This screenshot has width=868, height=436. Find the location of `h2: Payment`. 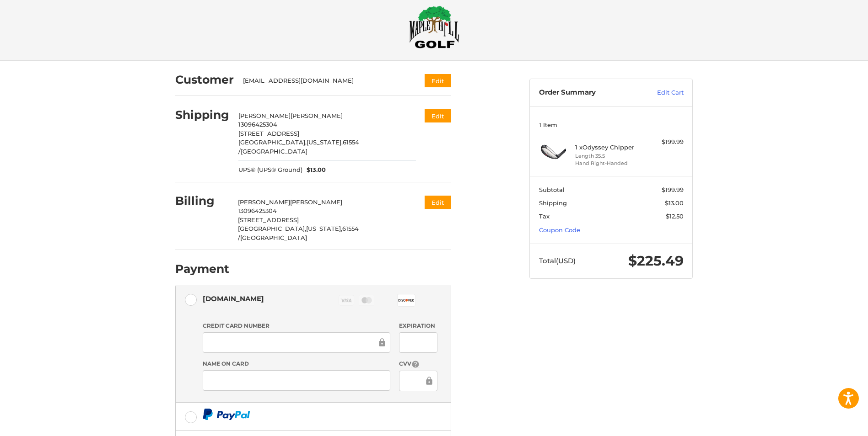

h2: Payment is located at coordinates (202, 269).